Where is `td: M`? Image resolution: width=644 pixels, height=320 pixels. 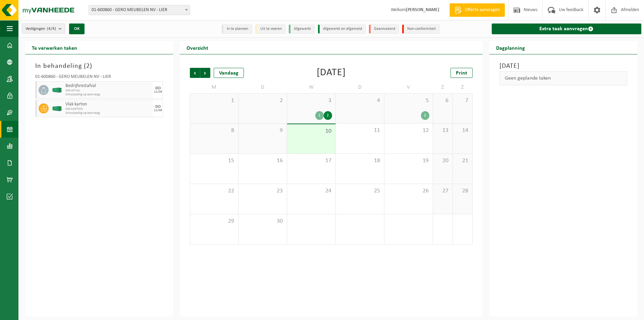 td: M is located at coordinates (214, 87).